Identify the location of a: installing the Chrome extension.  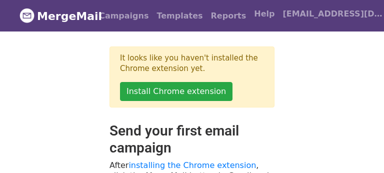
(192, 165).